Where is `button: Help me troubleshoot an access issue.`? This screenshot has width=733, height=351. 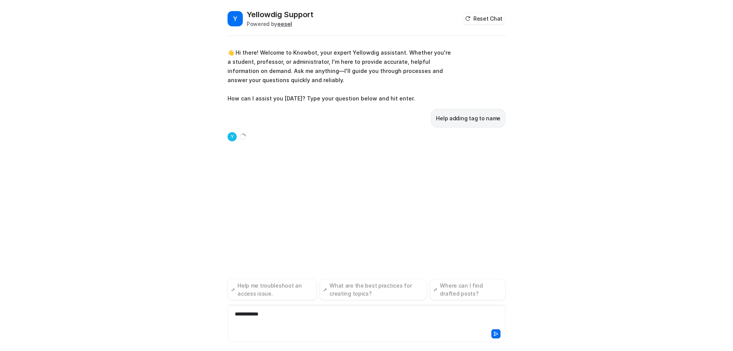
button: Help me troubleshoot an access issue. is located at coordinates (272, 289).